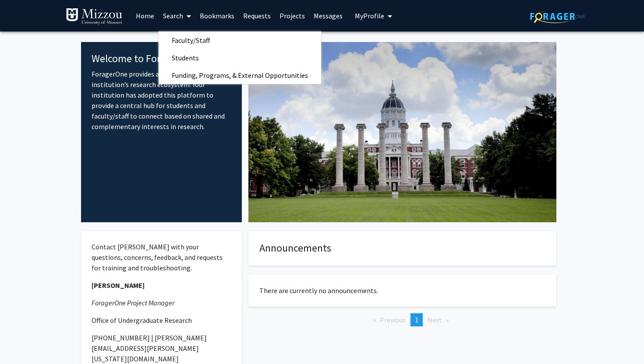 The width and height of the screenshot is (644, 364). What do you see at coordinates (239, 40) in the screenshot?
I see `a: Faculty/Staff` at bounding box center [239, 40].